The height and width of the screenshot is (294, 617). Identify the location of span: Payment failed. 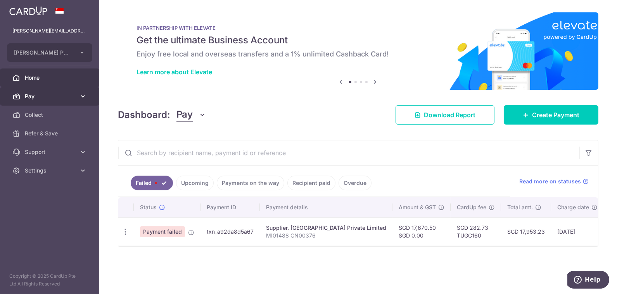
(162, 232).